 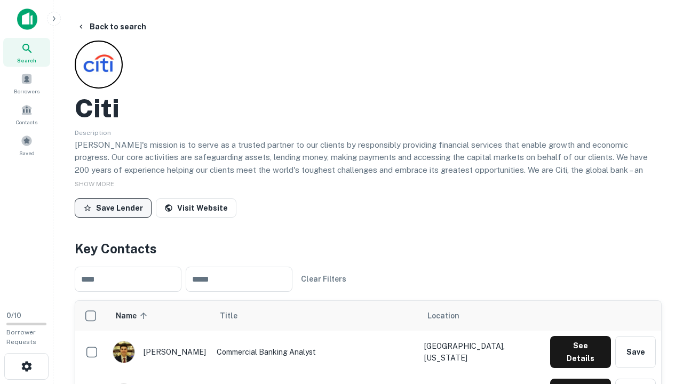 I want to click on th: Title, so click(x=315, y=316).